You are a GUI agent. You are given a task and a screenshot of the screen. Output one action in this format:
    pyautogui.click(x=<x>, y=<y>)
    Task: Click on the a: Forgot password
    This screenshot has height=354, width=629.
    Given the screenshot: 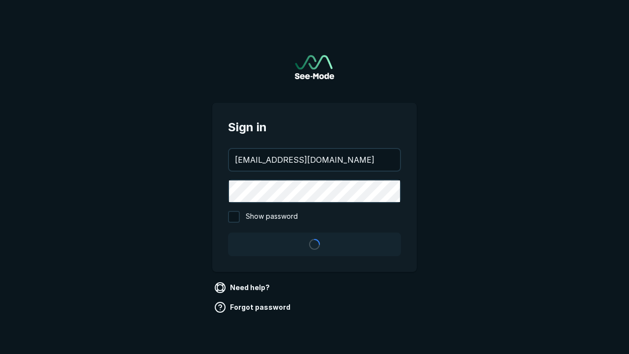 What is the action you would take?
    pyautogui.click(x=253, y=307)
    